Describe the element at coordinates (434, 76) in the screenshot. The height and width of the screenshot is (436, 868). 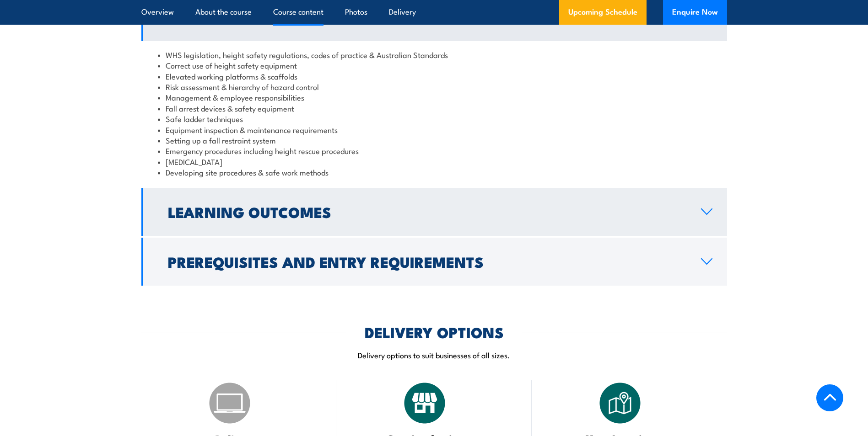
I see `li: Elevated working platforms & scaffolds` at that location.